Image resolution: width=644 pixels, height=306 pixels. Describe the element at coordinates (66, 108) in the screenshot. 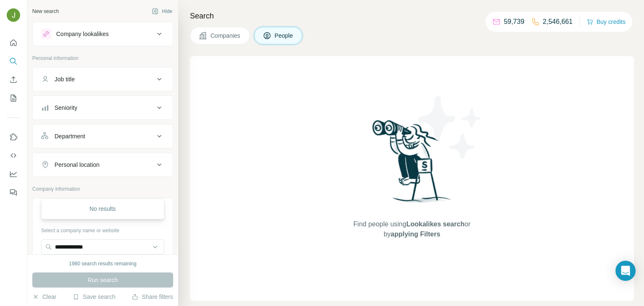

I see `div: Seniority` at that location.